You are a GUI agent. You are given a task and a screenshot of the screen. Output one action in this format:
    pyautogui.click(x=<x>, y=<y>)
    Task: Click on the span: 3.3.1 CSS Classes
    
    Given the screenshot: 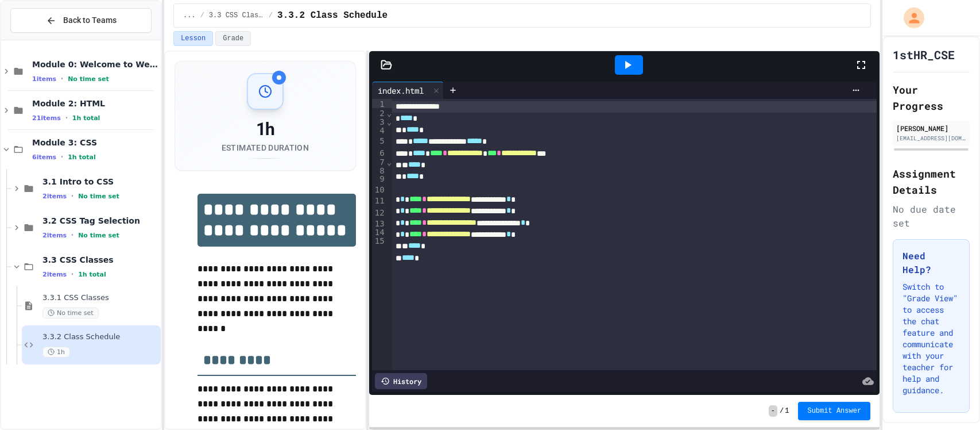 What is the action you would take?
    pyautogui.click(x=100, y=298)
    